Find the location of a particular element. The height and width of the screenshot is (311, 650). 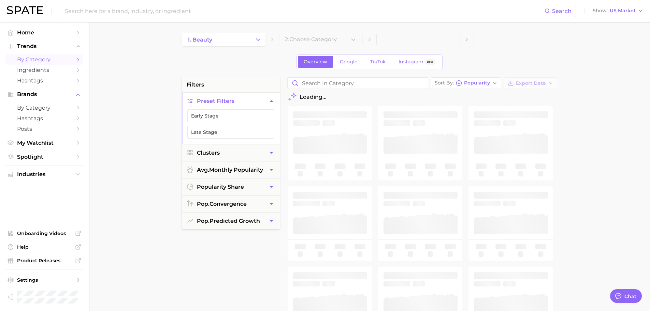

span: Overview is located at coordinates (315, 62).